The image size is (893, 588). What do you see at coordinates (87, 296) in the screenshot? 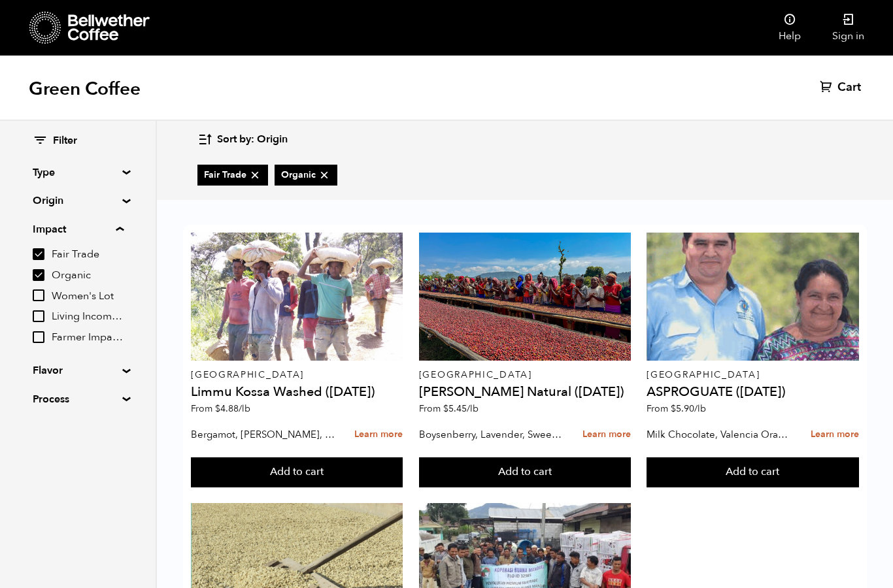
I see `span: Women's Lot` at bounding box center [87, 296].